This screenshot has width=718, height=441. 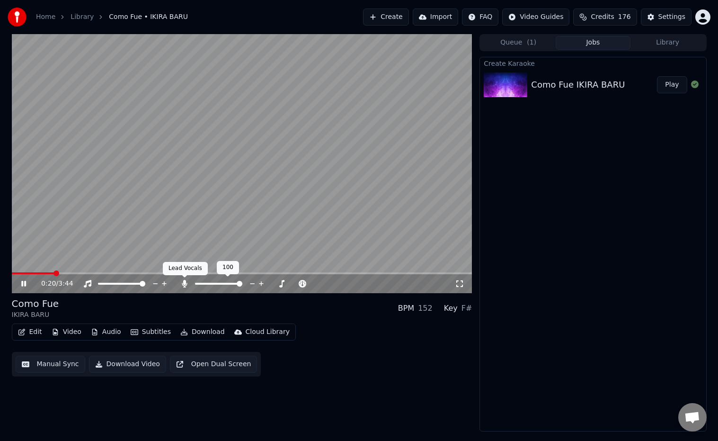 I want to click on div: Settings, so click(x=672, y=17).